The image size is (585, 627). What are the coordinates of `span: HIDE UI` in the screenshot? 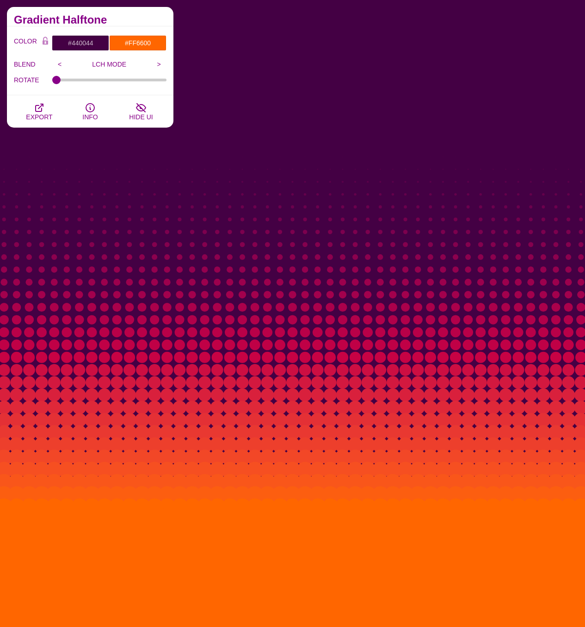 It's located at (141, 117).